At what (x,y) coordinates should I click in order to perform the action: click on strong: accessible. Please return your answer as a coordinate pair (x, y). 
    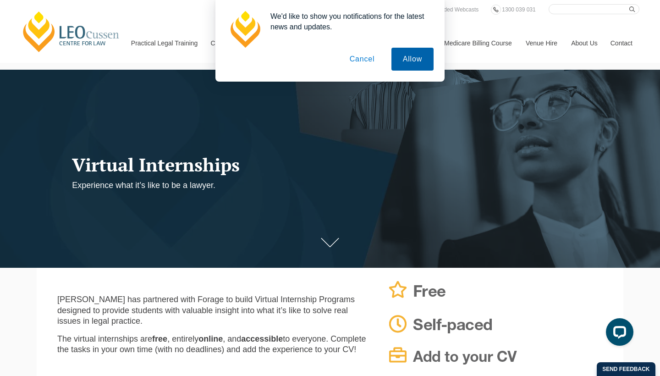
    Looking at the image, I should click on (262, 339).